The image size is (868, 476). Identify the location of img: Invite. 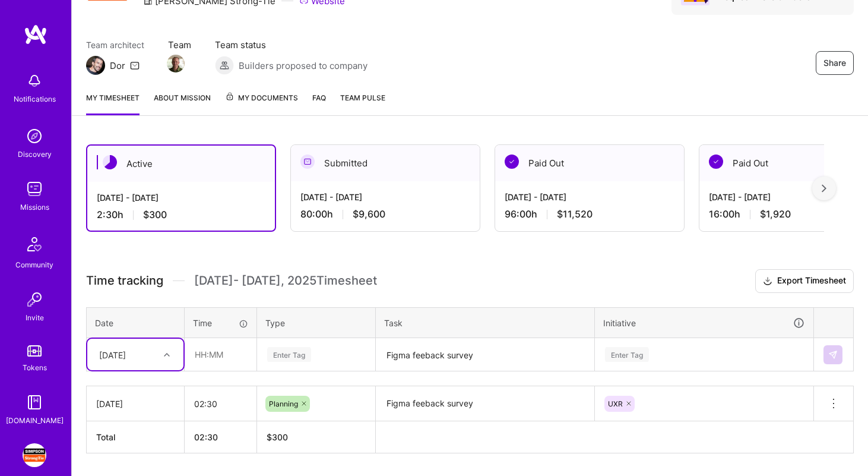
(35, 300).